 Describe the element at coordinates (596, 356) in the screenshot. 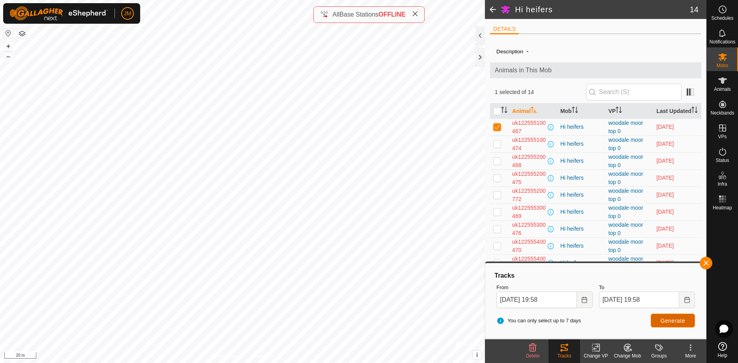

I see `div: Change VP` at that location.